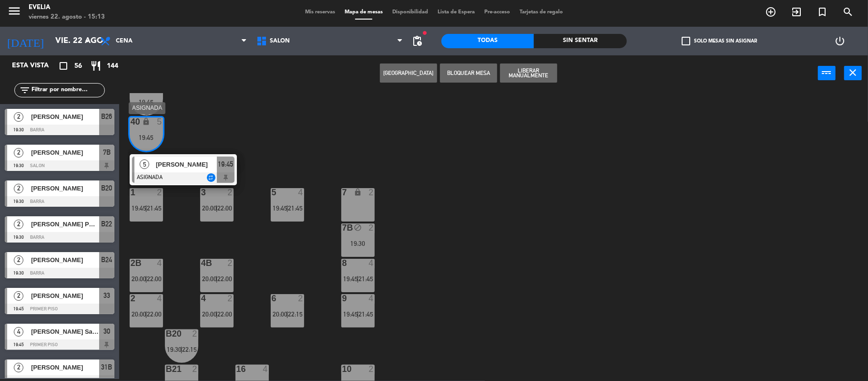 The height and width of the screenshot is (381, 868). I want to click on button: power_input, so click(827, 73).